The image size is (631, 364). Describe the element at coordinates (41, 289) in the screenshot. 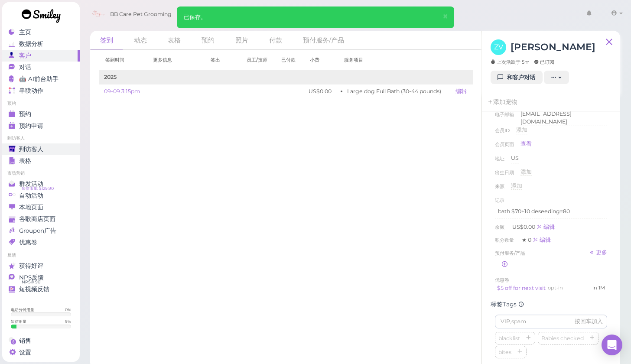

I see `a: 短视频反馈` at that location.